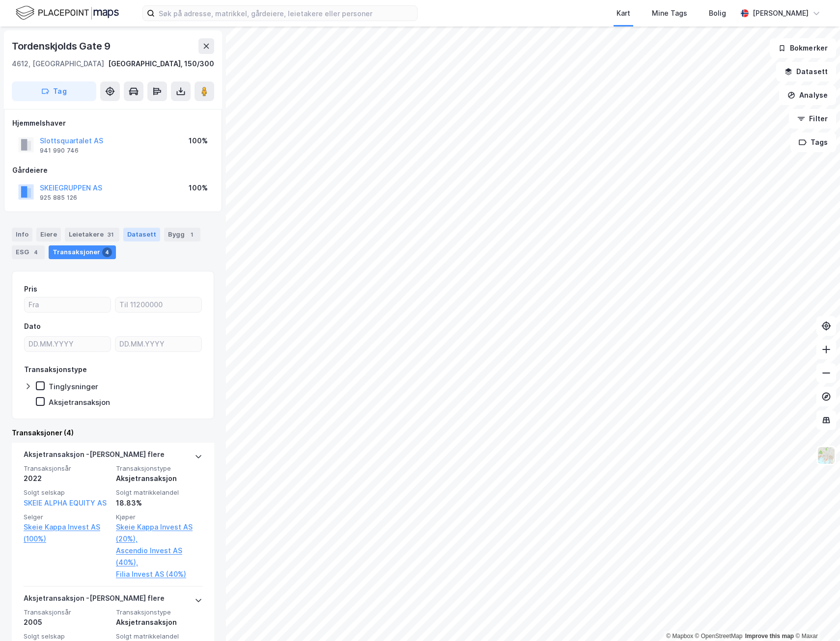  Describe the element at coordinates (67, 533) in the screenshot. I see `a: Skeie Kappa Invest AS (100%)` at that location.